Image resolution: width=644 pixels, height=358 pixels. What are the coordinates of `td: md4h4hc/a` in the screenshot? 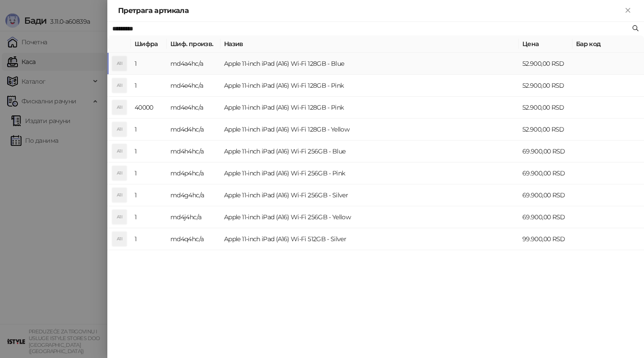 It's located at (194, 151).